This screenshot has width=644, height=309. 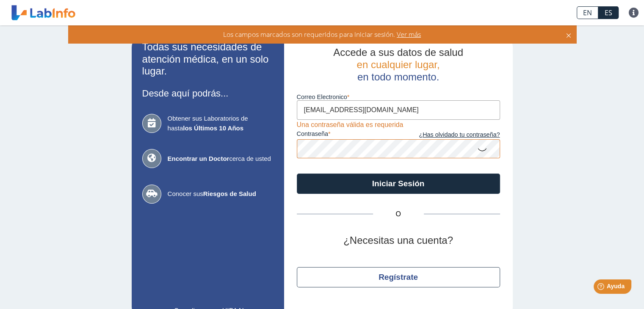 I want to click on span: en cualquier lugar,, so click(x=398, y=64).